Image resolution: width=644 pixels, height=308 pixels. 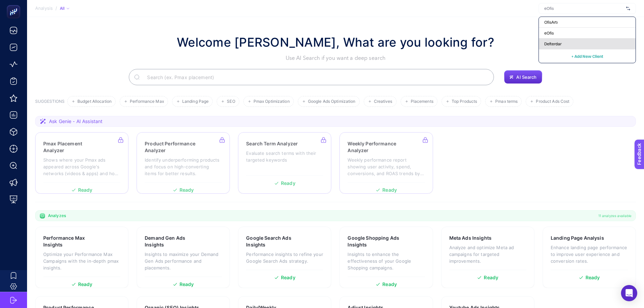 What do you see at coordinates (551, 22) in the screenshot?
I see `span: OfisArtı` at bounding box center [551, 22].